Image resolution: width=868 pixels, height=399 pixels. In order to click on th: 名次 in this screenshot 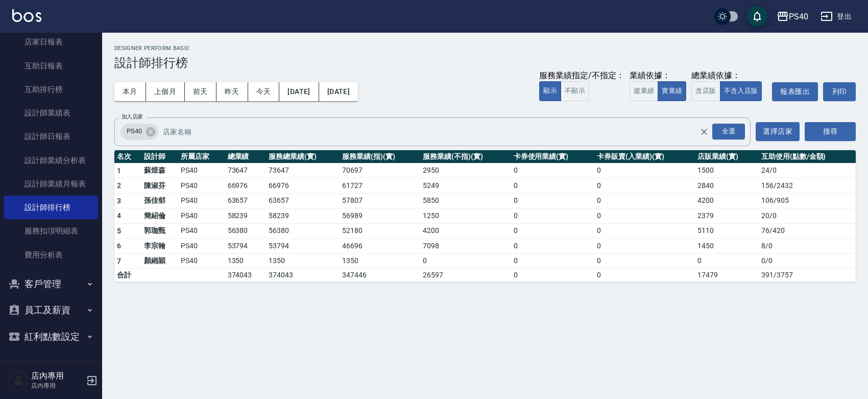, I will do `click(128, 157)`.